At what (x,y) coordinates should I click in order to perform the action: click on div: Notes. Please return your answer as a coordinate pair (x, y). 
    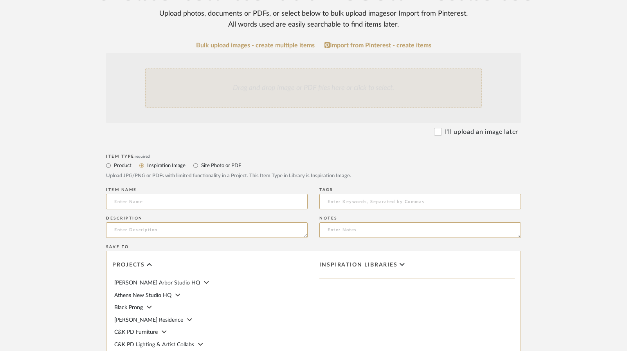
    Looking at the image, I should click on (420, 219).